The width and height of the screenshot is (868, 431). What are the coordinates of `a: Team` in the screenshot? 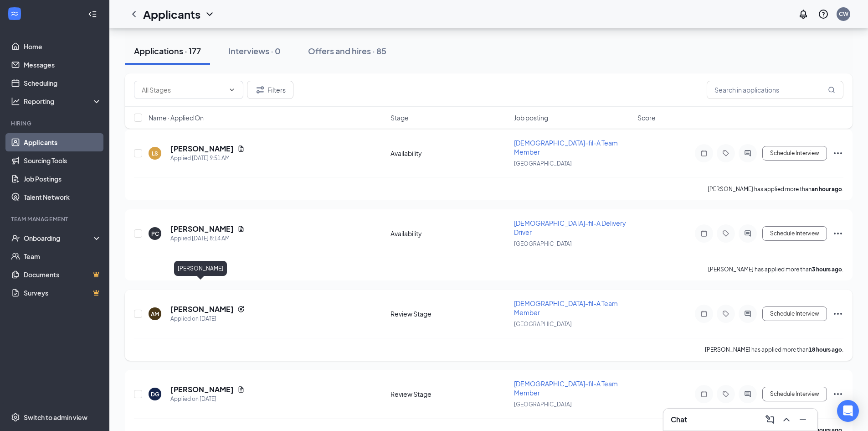 It's located at (63, 256).